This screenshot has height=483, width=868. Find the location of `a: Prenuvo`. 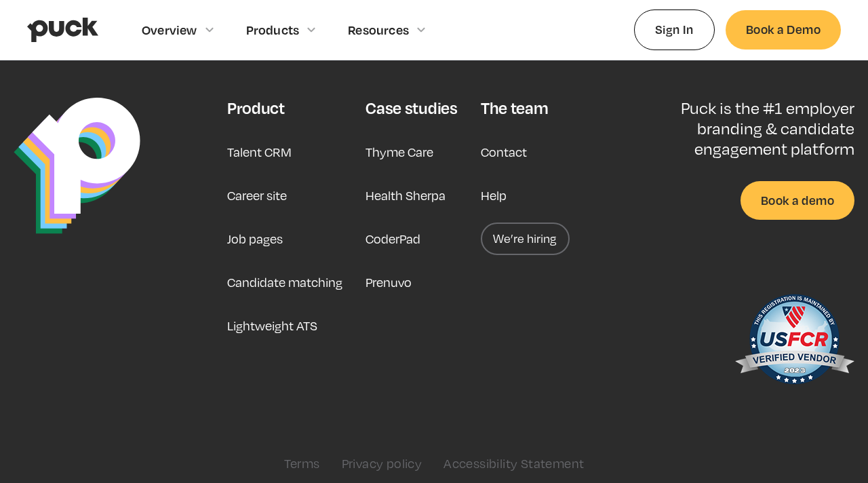

a: Prenuvo is located at coordinates (388, 282).